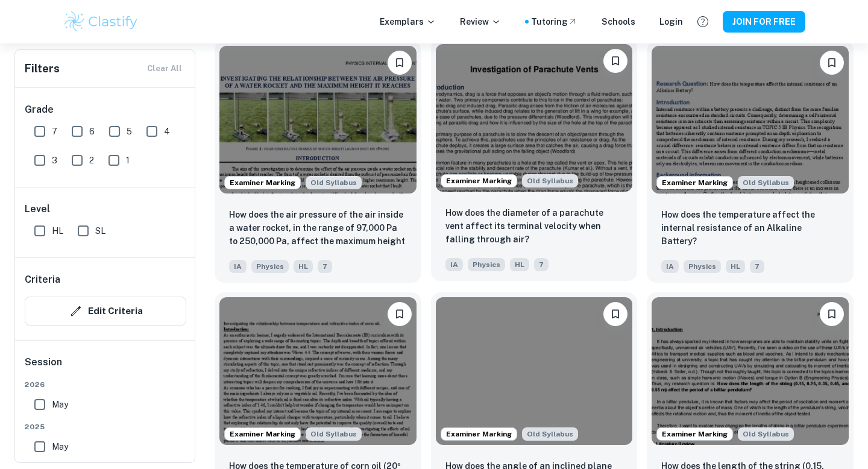  What do you see at coordinates (106, 367) in the screenshot?
I see `h6: Session` at bounding box center [106, 367].